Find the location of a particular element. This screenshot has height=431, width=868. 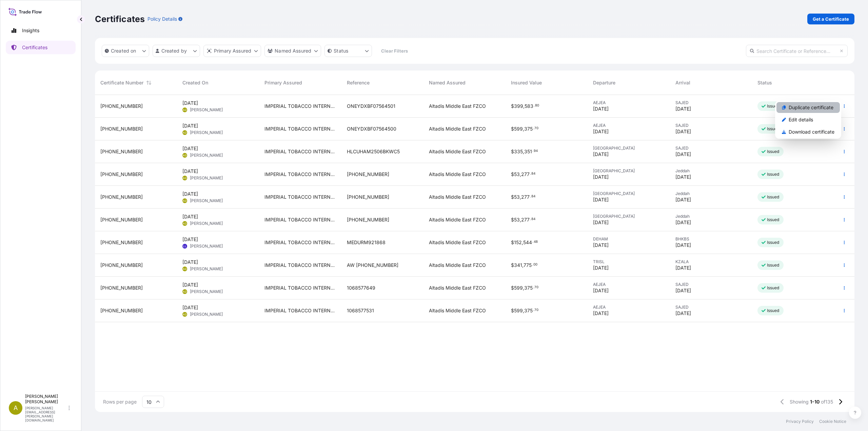

p: Duplicate certificate is located at coordinates (811, 108).